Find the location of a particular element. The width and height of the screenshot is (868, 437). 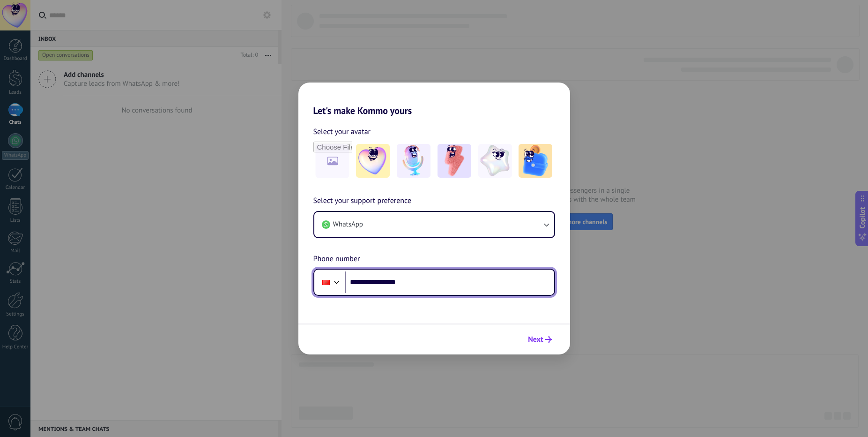

span: Select your avatar is located at coordinates (342, 132).